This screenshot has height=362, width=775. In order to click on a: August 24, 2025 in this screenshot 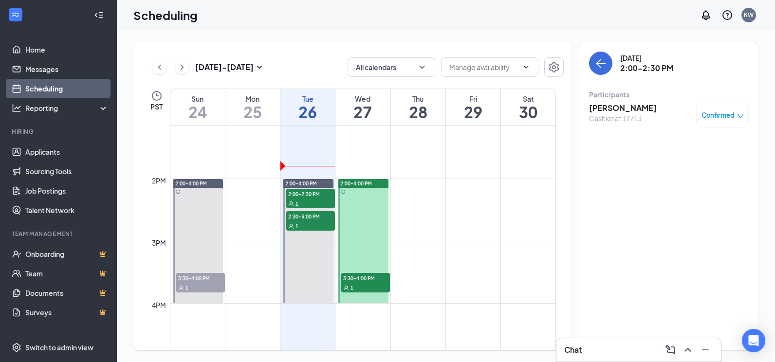, I will do `click(198, 107)`.